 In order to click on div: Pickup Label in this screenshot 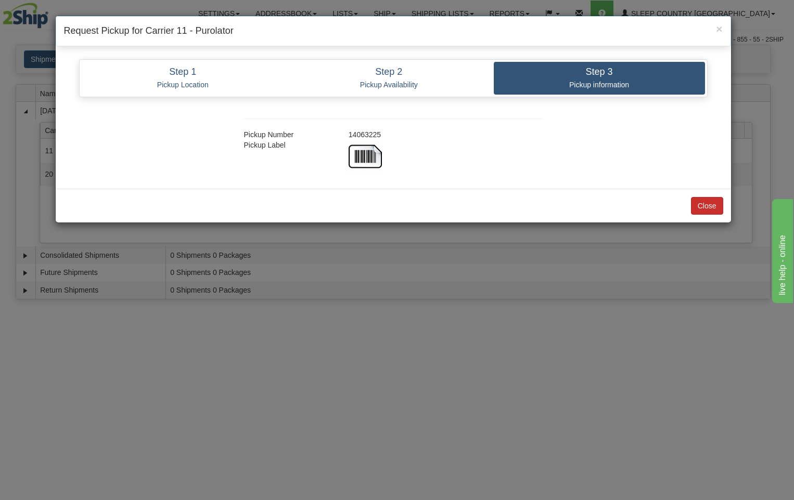, I will do `click(288, 145)`.